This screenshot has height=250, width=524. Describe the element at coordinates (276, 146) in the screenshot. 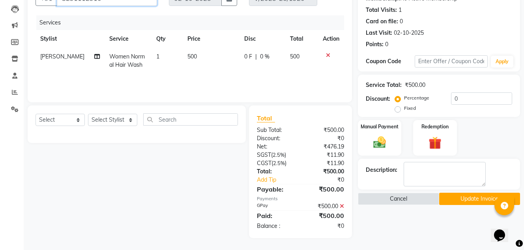

I see `div: Net:` at that location.